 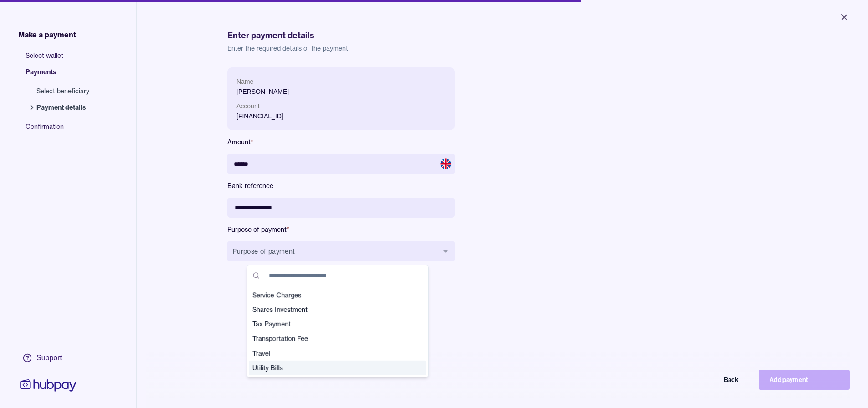 I want to click on span: Payment details, so click(x=63, y=108).